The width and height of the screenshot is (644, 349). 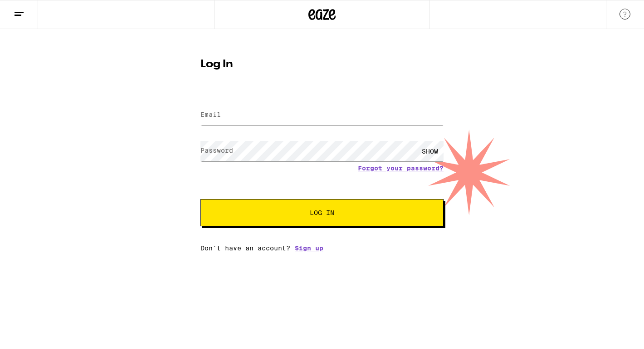 What do you see at coordinates (322, 65) in the screenshot?
I see `h1: Log In` at bounding box center [322, 65].